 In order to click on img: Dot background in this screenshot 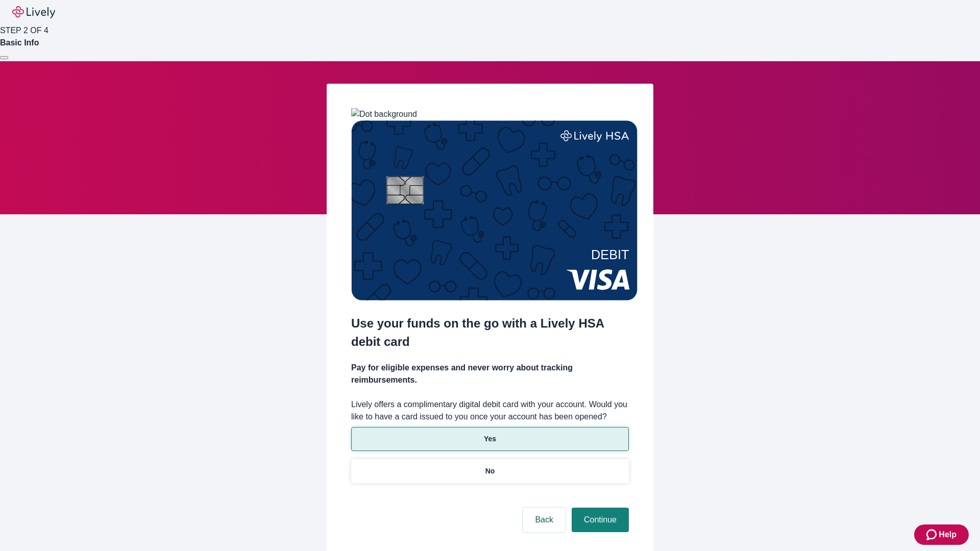, I will do `click(384, 115)`.